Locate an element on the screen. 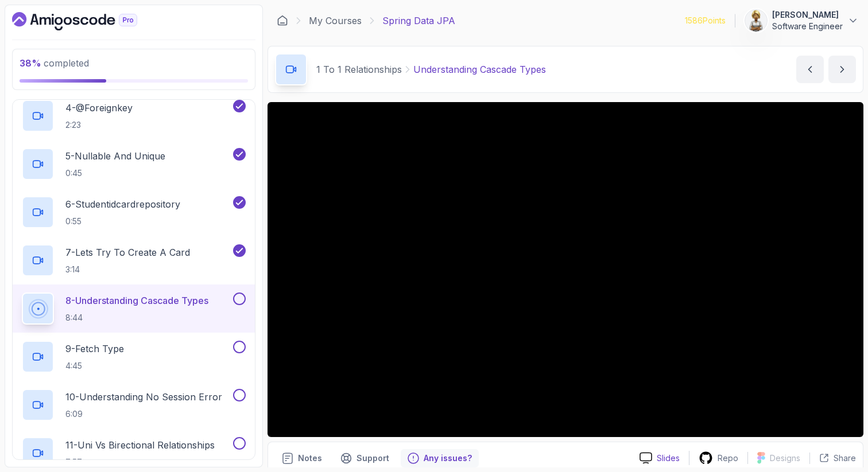 The width and height of the screenshot is (868, 472). p: 0:45 is located at coordinates (115, 173).